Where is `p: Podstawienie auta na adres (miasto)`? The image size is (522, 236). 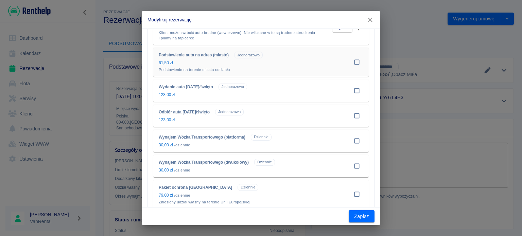
p: Podstawienie auta na adres (miasto) is located at coordinates (194, 55).